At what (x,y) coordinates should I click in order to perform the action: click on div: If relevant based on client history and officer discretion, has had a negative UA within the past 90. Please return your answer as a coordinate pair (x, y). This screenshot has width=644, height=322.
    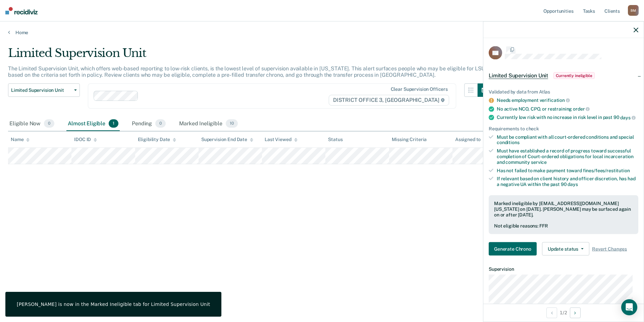
    Looking at the image, I should click on (568, 181).